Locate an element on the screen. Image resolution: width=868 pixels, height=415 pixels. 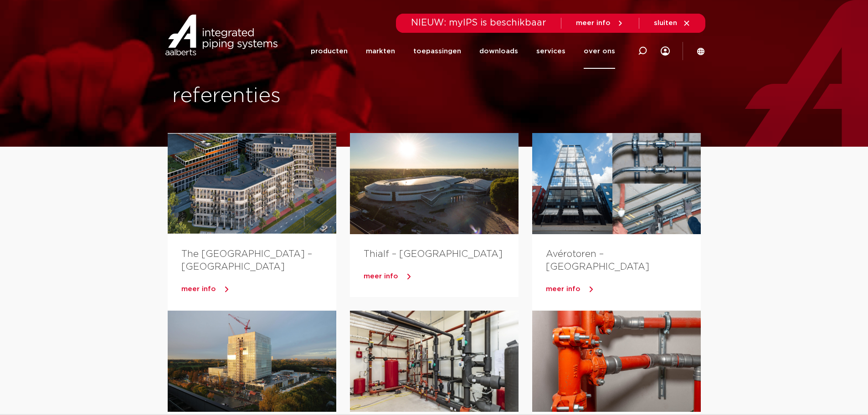
h1: referenties is located at coordinates (301, 96).